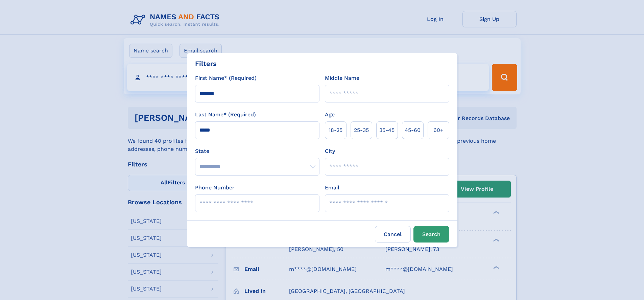 The image size is (644, 300). Describe the element at coordinates (335, 130) in the screenshot. I see `span: 18‑25` at that location.